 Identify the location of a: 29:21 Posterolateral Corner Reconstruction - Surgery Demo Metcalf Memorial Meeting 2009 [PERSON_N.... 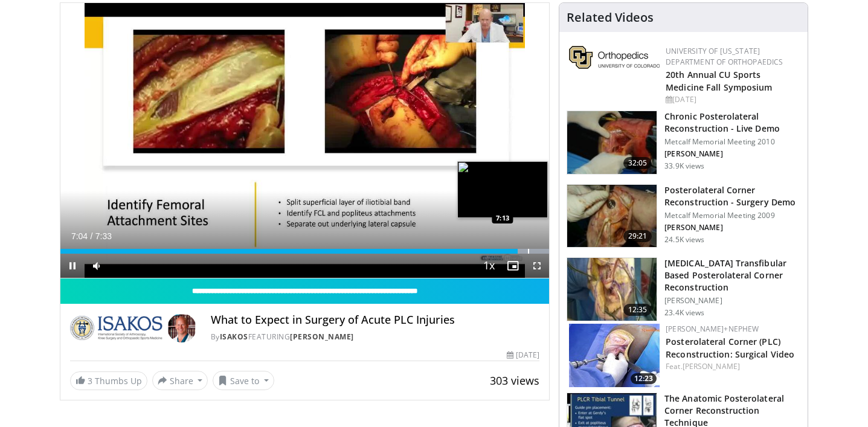
(683, 217).